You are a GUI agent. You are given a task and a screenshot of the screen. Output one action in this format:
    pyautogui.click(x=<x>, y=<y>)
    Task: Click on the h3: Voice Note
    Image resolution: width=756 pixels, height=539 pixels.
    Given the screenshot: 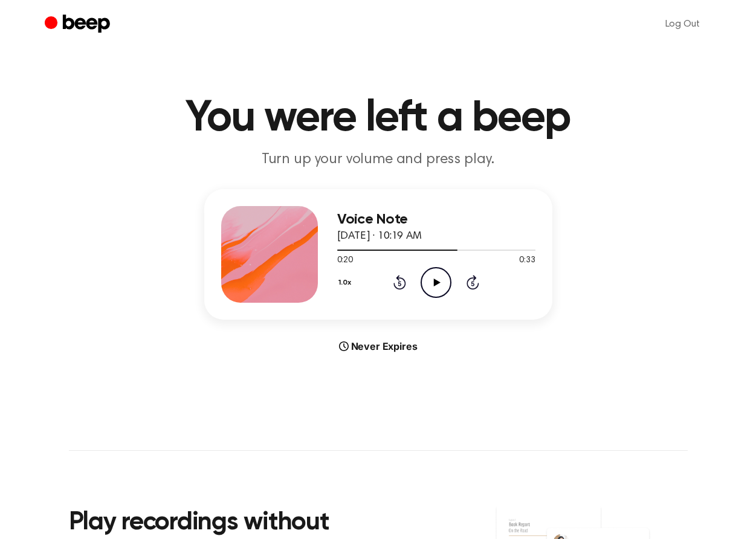 What is the action you would take?
    pyautogui.click(x=436, y=219)
    